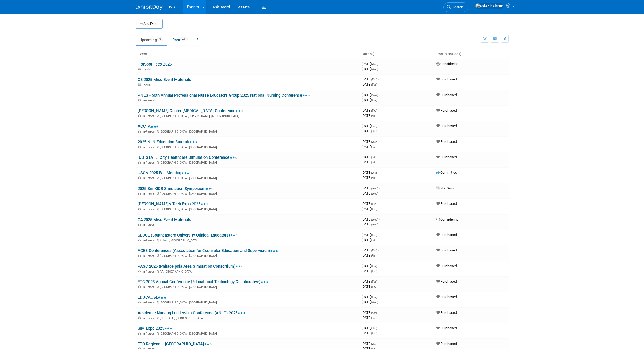  What do you see at coordinates (192, 313) in the screenshot?
I see `a: Academic Nursing Leadership Conference (ANLC) 2025` at bounding box center [192, 313].